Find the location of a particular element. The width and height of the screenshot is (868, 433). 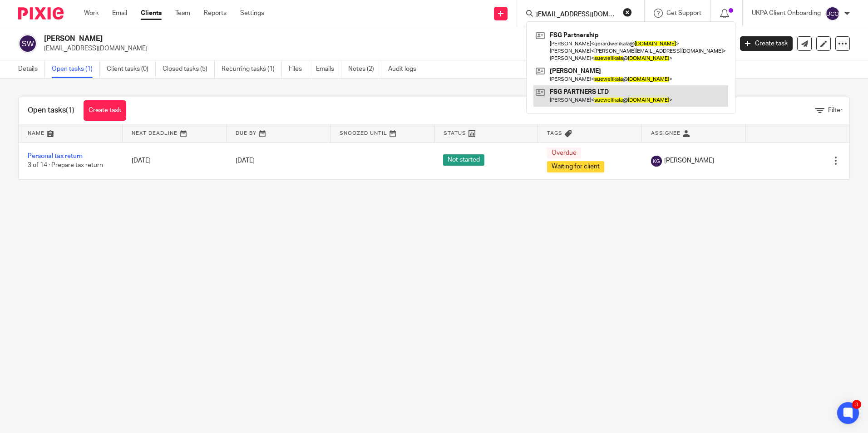

a: Emails is located at coordinates (329, 69).